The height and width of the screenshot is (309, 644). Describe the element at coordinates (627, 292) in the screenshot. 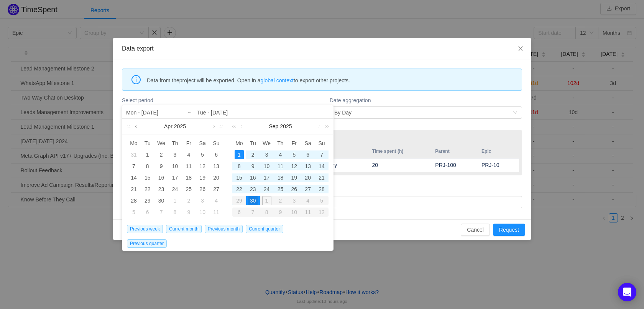

I see `div: Open Intercom Messenger` at that location.